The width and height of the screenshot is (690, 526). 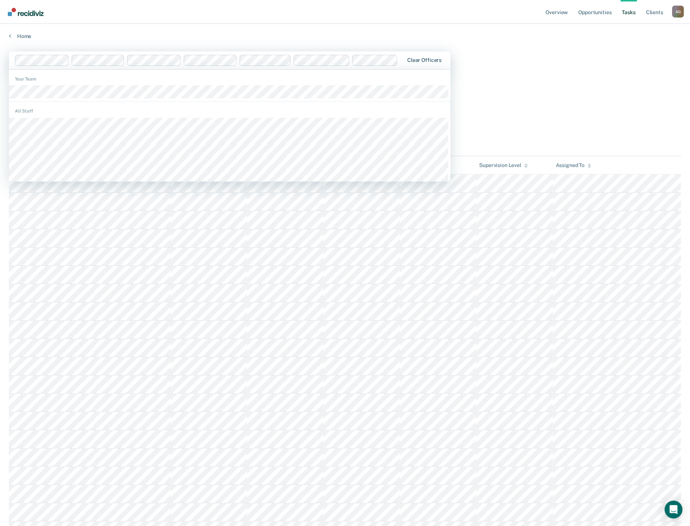 I want to click on div: Your Team, so click(x=230, y=79).